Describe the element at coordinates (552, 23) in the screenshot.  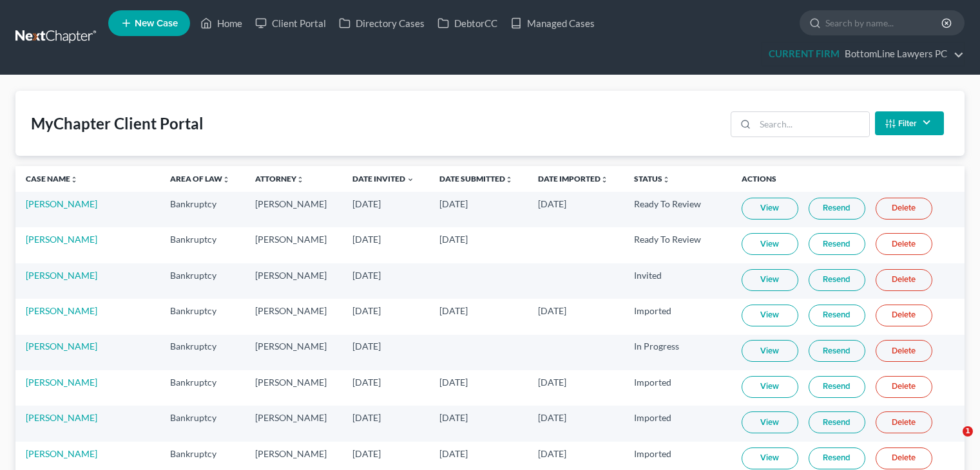
I see `a: Managed Cases` at that location.